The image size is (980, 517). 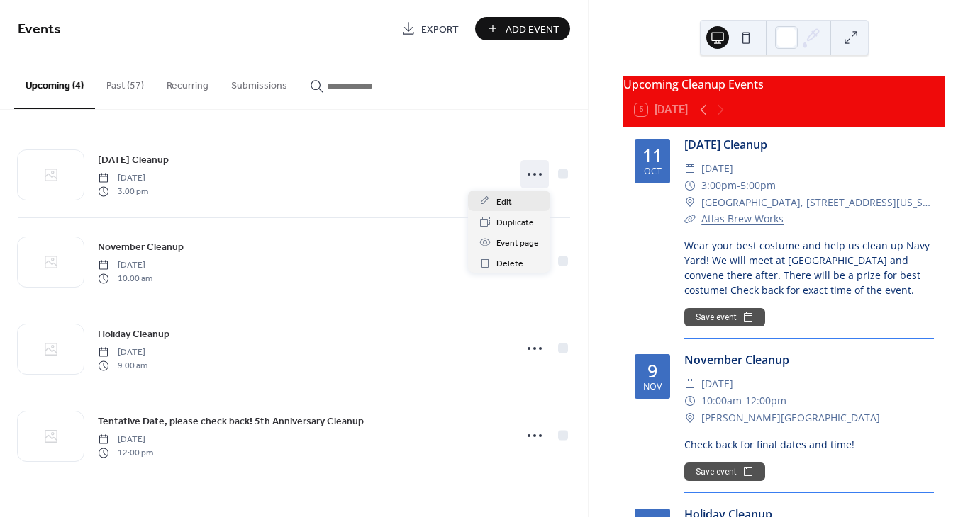 I want to click on button: Past (57), so click(x=125, y=82).